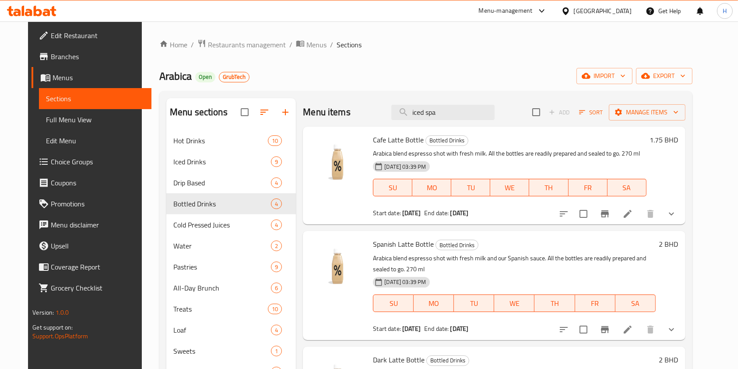  What do you see at coordinates (338, 162) in the screenshot?
I see `img: Cafe Latte Bottle` at bounding box center [338, 162].